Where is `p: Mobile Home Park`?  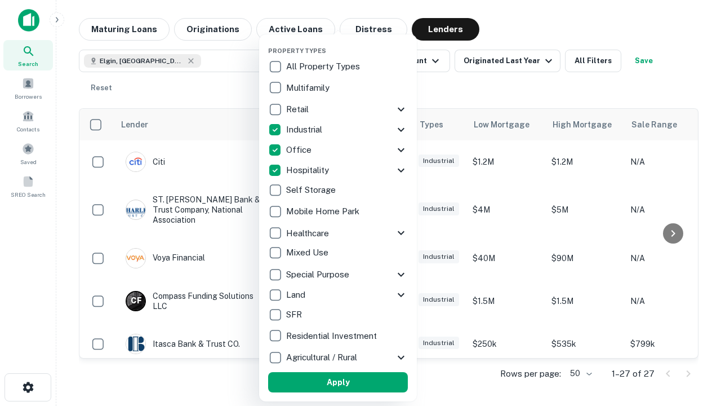
p: Mobile Home Park is located at coordinates (324, 211).